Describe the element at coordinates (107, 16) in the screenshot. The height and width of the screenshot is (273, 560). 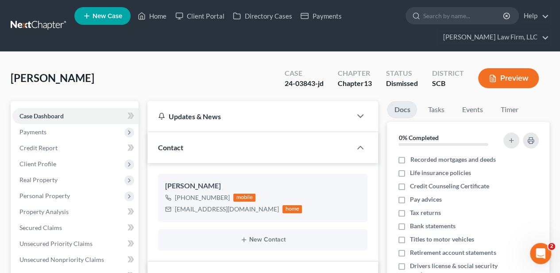
I see `span: New Case` at that location.